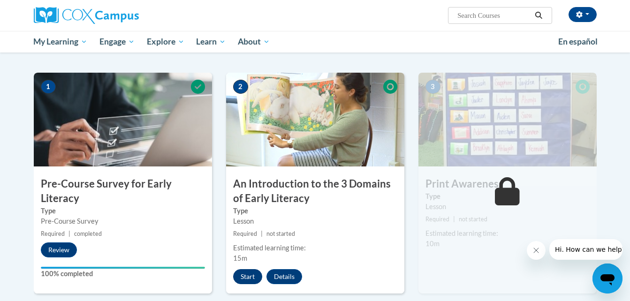 The width and height of the screenshot is (630, 301). Describe the element at coordinates (578, 41) in the screenshot. I see `span: En español` at that location.